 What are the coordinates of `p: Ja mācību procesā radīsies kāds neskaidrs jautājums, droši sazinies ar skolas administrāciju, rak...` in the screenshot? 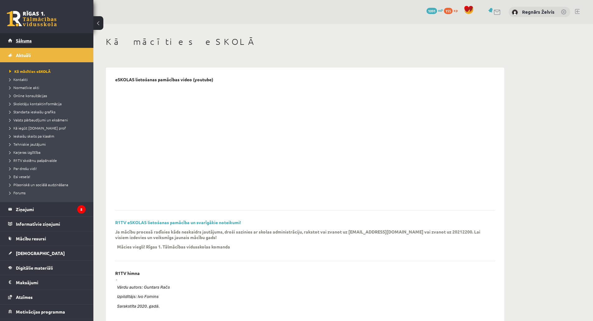 It's located at (300, 234).